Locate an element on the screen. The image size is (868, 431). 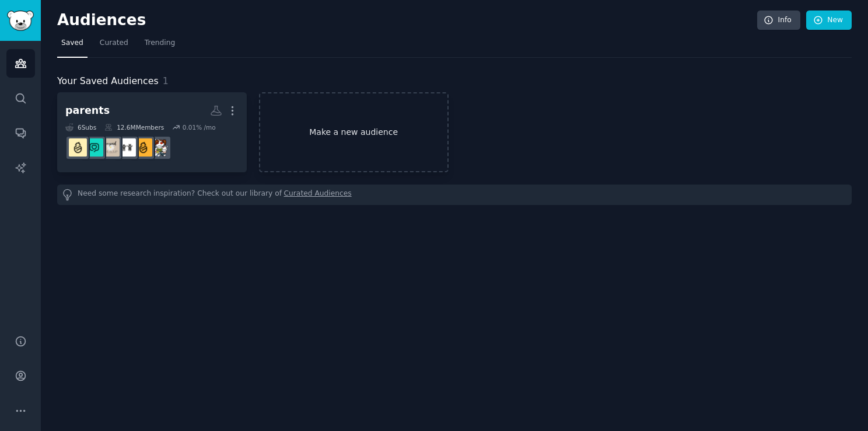
div: Need some research inspiration? Check out our library of is located at coordinates (454, 195).